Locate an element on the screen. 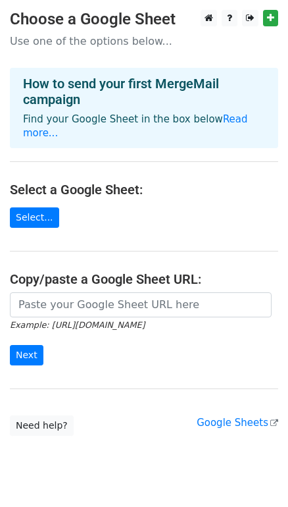  p: Find your Google Sheet in the box below is located at coordinates (144, 126).